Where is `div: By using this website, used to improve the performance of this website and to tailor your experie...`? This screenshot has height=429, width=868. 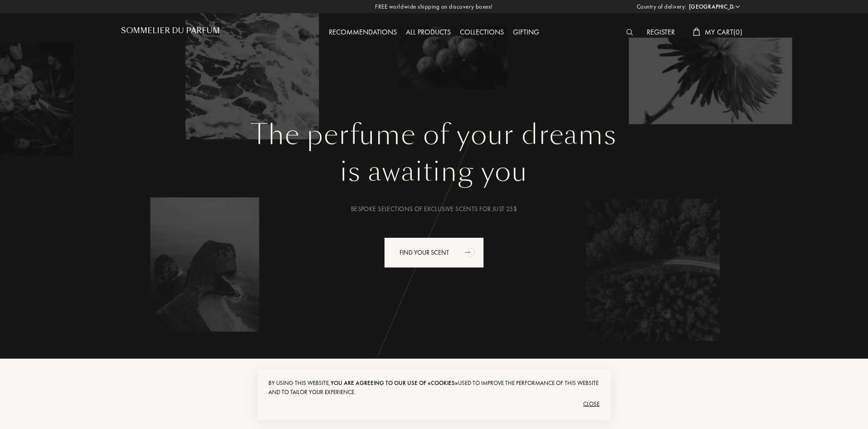
div: By using this website, used to improve the performance of this website and to tailor your experie... is located at coordinates (434, 388).